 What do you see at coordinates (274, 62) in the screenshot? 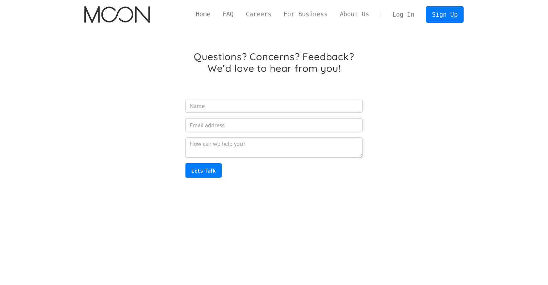
I see `h1: Questions? Concerns? Feedback? We’d love to hear from you!` at bounding box center [274, 62].